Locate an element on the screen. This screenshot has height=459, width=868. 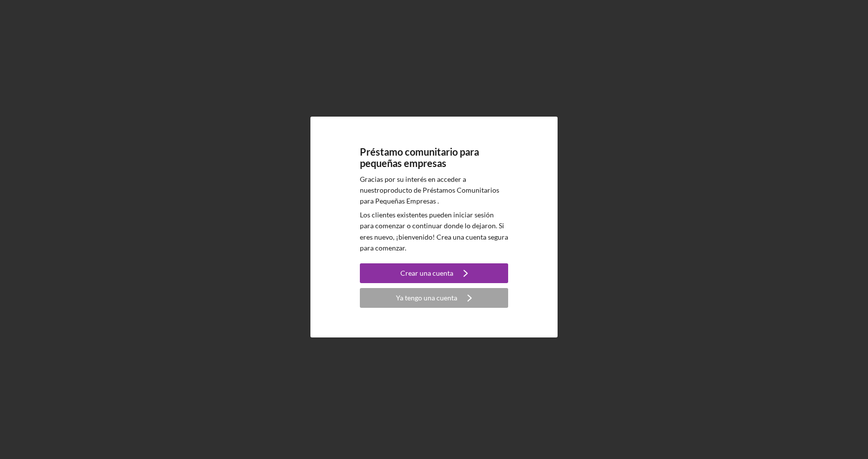
font: Los clientes existentes pueden iniciar sesión para comenzar o continuar donde lo dejaron. Si eres... is located at coordinates (434, 231).